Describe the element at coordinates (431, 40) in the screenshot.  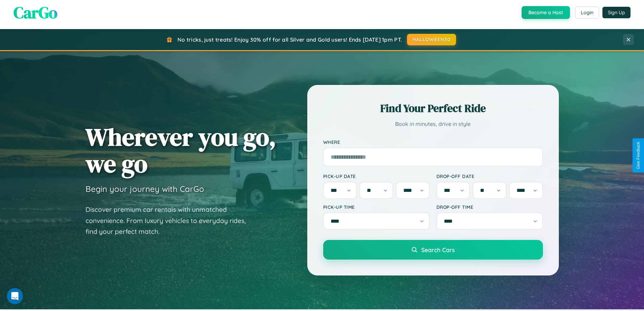
I see `button: HALLOWEEN30` at that location.